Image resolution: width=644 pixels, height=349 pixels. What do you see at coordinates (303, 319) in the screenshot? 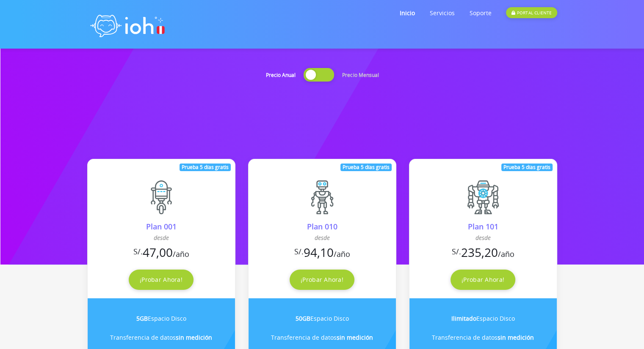
I see `b: 50GB` at bounding box center [303, 319].